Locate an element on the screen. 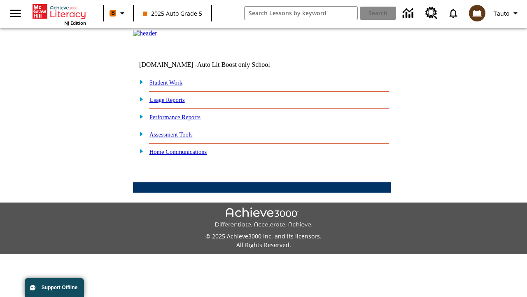  a: Data Center is located at coordinates (409, 13).